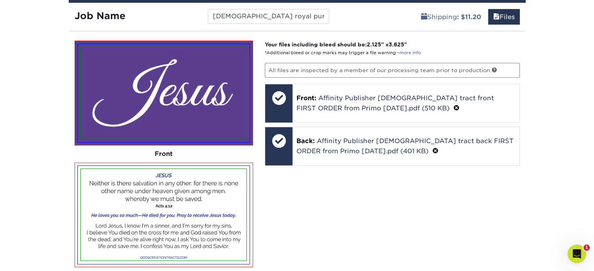 Image resolution: width=594 pixels, height=271 pixels. Describe the element at coordinates (392, 70) in the screenshot. I see `p: All files are inspected by a member of our processing team prior to production.` at that location.